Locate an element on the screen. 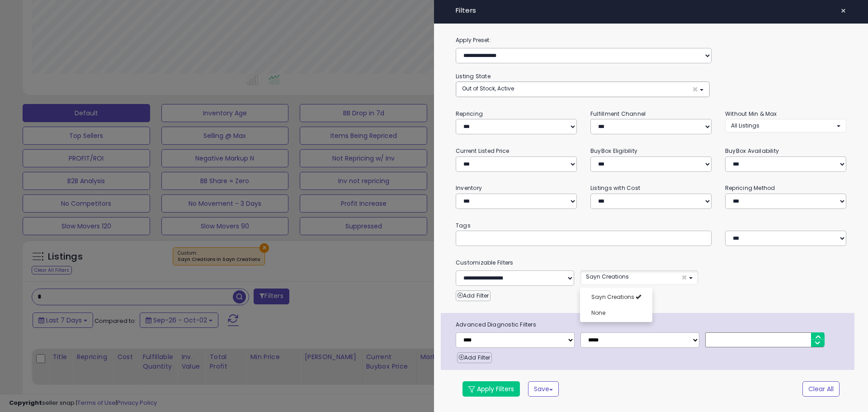 Image resolution: width=868 pixels, height=412 pixels. button: Clear All is located at coordinates (821, 389).